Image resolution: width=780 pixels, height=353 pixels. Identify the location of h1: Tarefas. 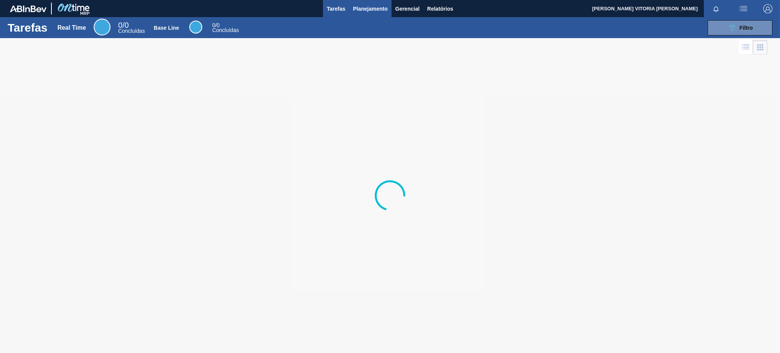
(27, 27).